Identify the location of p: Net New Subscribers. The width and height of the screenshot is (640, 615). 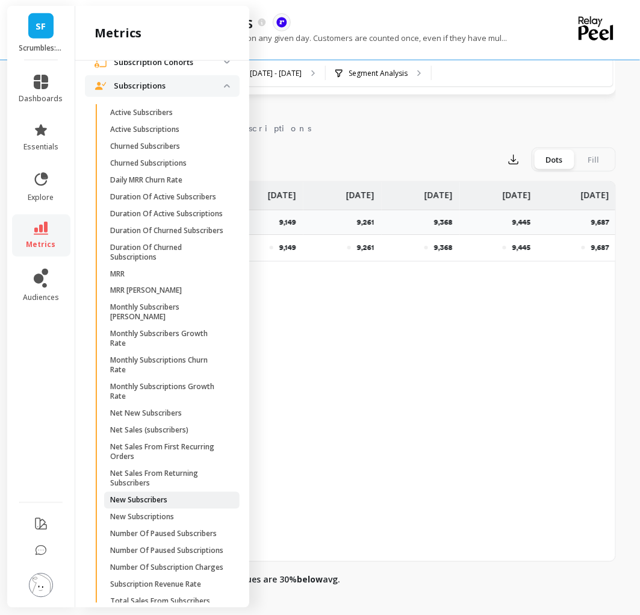
(146, 413).